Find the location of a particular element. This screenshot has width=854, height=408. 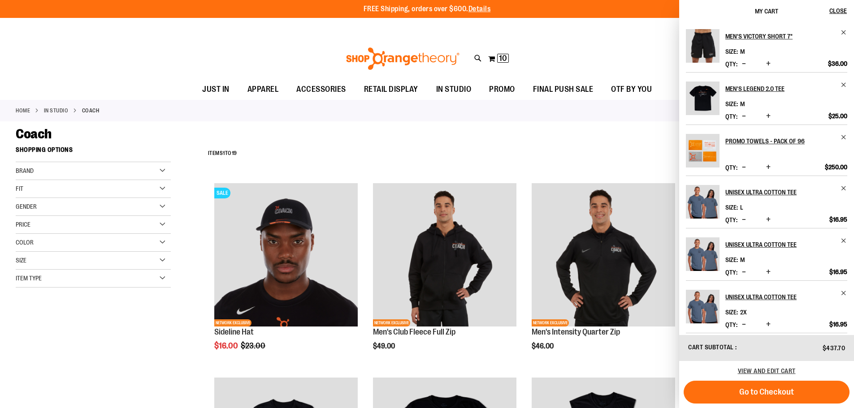

span: IN STUDIO is located at coordinates (454, 89).